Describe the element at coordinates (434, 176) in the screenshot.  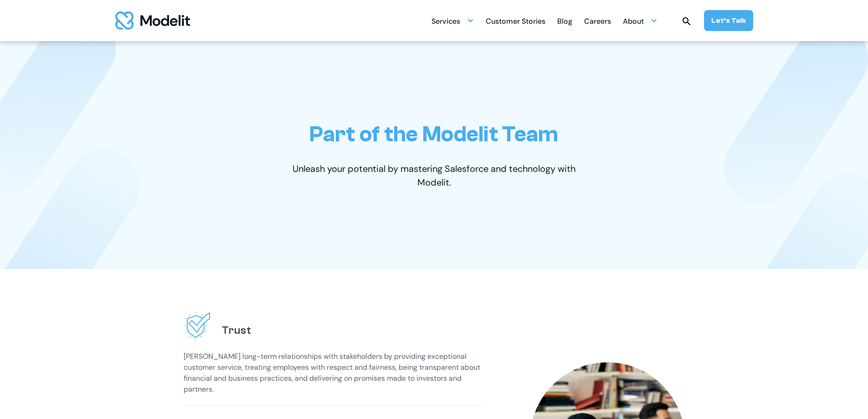
I see `p: Unleash your potential by mastering Salesforce and technology with Modelit.` at that location.